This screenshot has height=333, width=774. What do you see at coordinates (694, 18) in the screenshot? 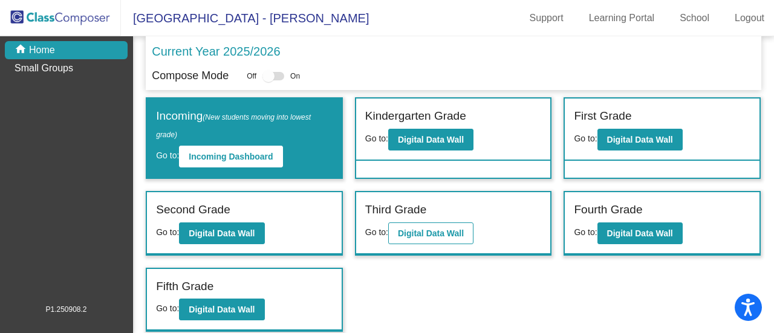
I see `a: School` at bounding box center [694, 18].